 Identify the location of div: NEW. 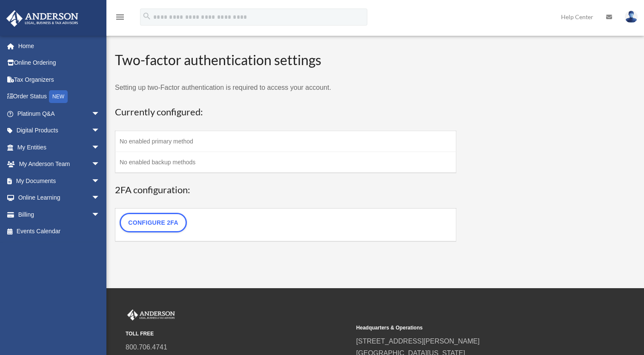
(58, 97).